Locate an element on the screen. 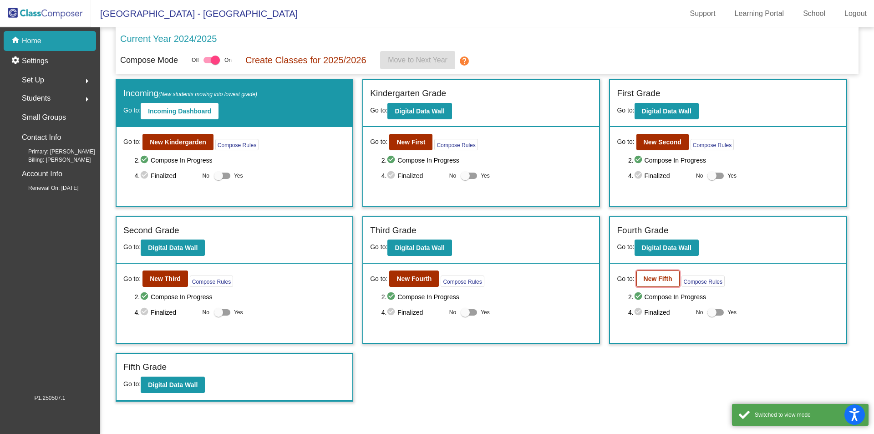 This screenshot has height=434, width=874. label: Incoming is located at coordinates (190, 93).